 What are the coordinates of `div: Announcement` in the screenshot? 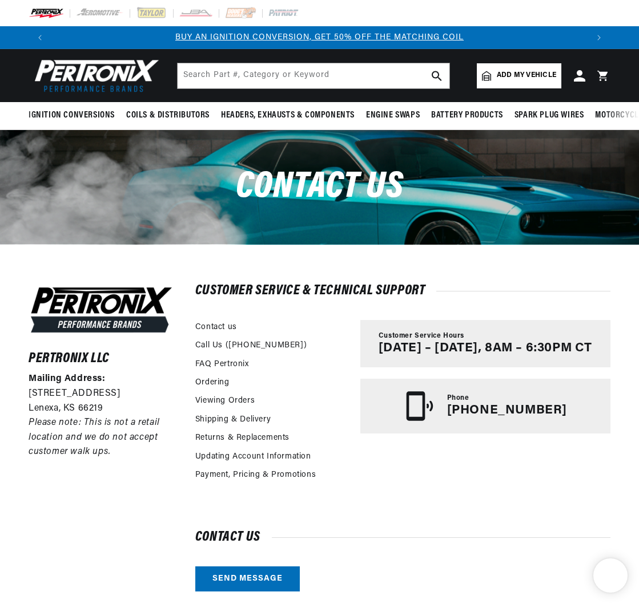 It's located at (319, 38).